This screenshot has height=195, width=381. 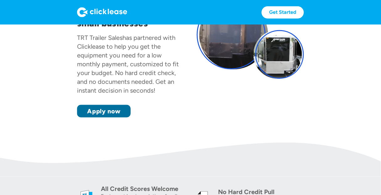 I want to click on a: Get Started, so click(x=283, y=12).